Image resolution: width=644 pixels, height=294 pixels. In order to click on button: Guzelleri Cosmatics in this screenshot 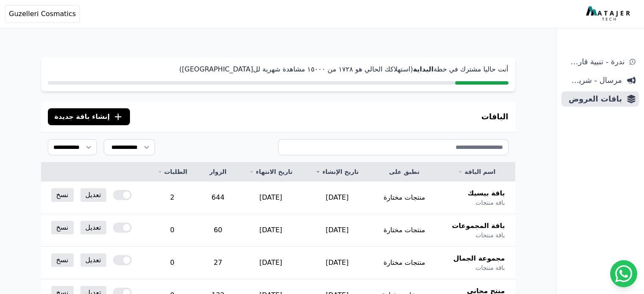, I will do `click(42, 14)`.